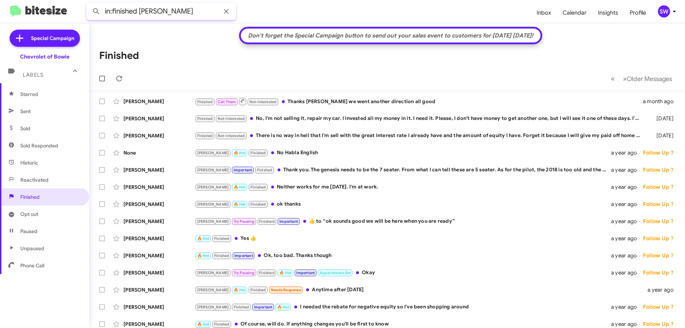 The image size is (685, 328). Describe the element at coordinates (29, 94) in the screenshot. I see `span: Starred` at that location.